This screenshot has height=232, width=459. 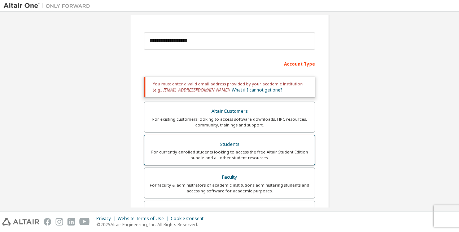 What do you see at coordinates (189, 219) in the screenshot?
I see `div: Cookie Consent` at bounding box center [189, 219].